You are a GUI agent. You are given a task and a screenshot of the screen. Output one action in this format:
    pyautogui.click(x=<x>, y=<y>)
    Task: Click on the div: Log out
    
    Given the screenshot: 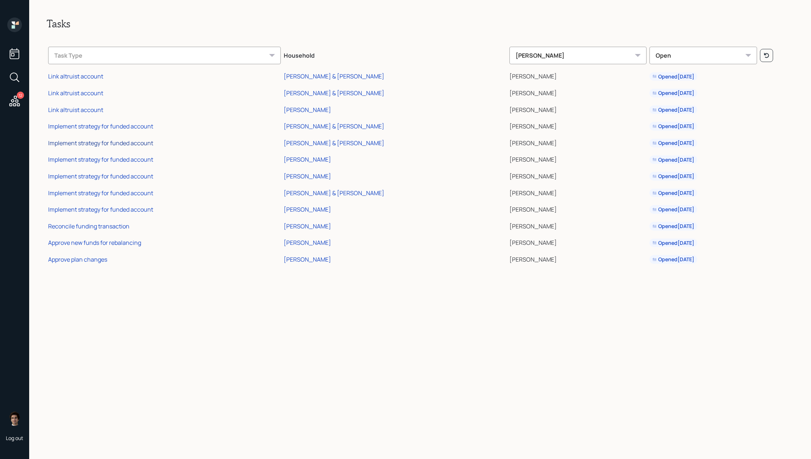 What is the action you would take?
    pyautogui.click(x=15, y=438)
    